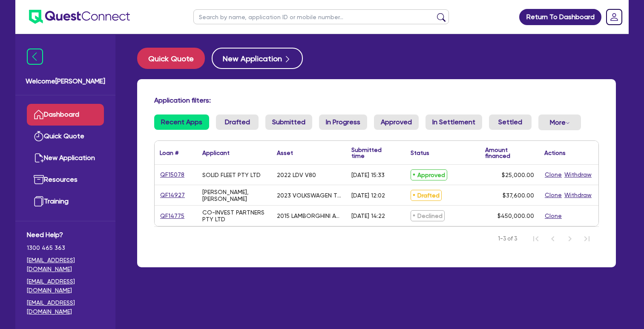 The height and width of the screenshot is (329, 644). I want to click on a: Return To Dashboard, so click(560, 17).